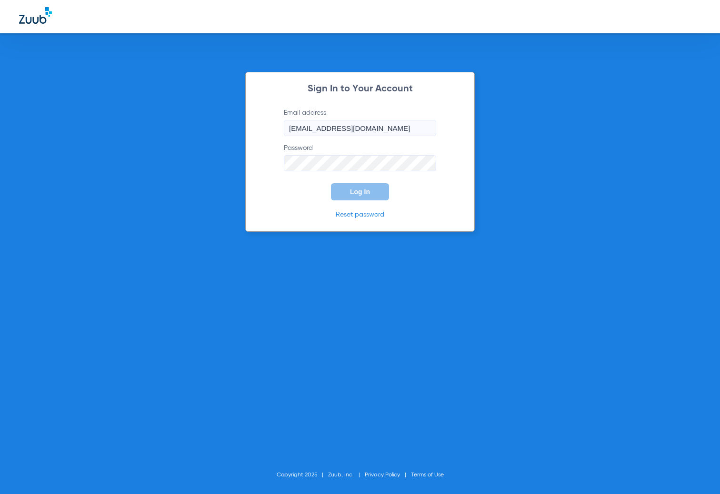 This screenshot has height=494, width=720. What do you see at coordinates (360, 128) in the screenshot?
I see `input: Email address` at bounding box center [360, 128].